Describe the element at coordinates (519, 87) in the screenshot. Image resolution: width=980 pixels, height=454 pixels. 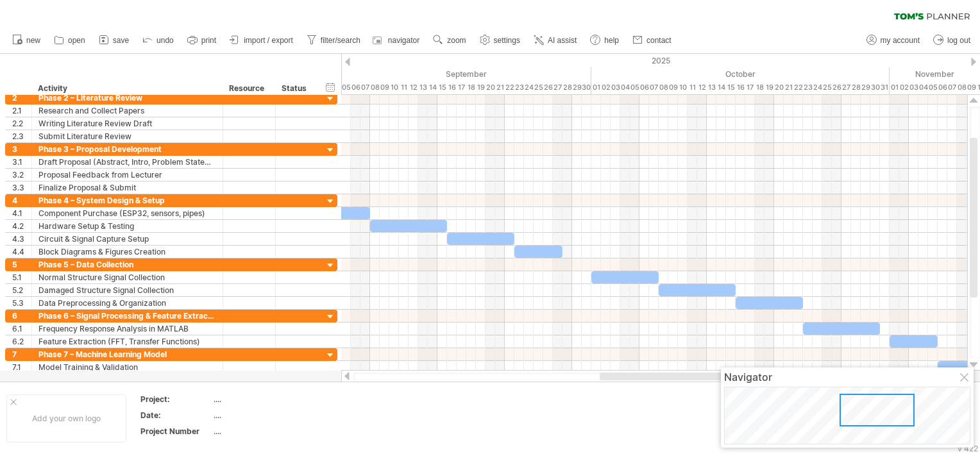
I see `div: Tuesday, 23 September 2025` at that location.